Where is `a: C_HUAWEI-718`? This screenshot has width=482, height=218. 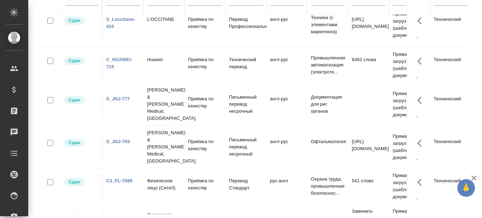
a: C_HUAWEI-718 is located at coordinates (119, 63).